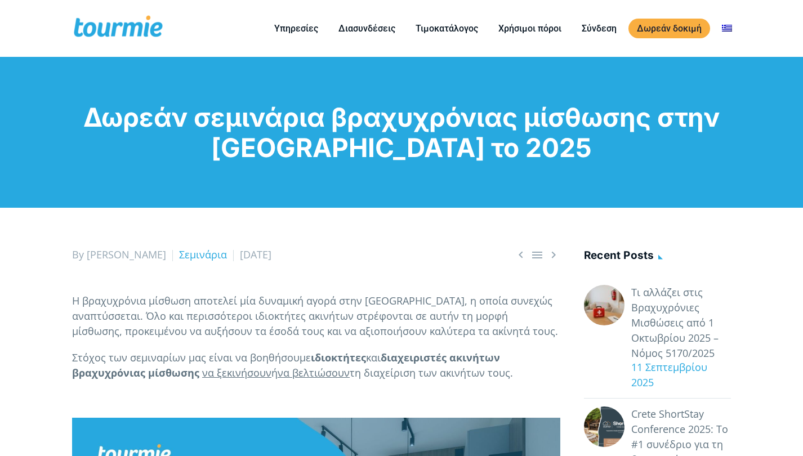  I want to click on p: Στόχος των σεμιναρίων μας είναι να βοηθήσουμε και ή τη διαχείριση των ακινήτων τους., so click(316, 365).